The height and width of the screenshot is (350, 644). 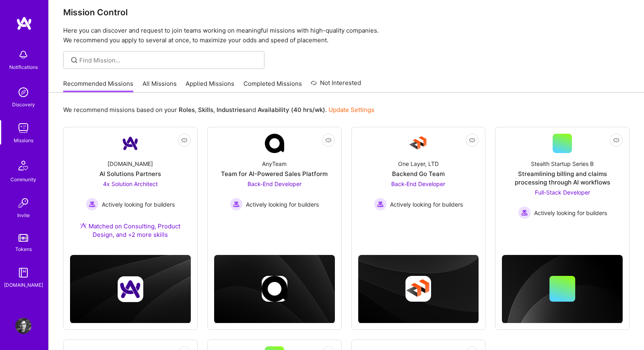 What do you see at coordinates (83, 226) in the screenshot?
I see `img: Ateam Purple Icon` at bounding box center [83, 226].